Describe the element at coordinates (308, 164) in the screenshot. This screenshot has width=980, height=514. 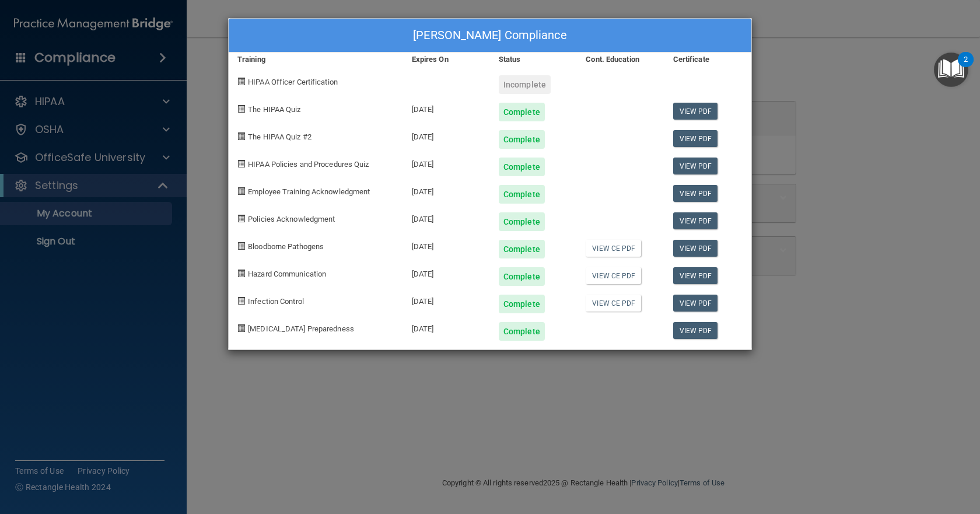
I see `span: HIPAA Policies and Procedures Quiz` at that location.